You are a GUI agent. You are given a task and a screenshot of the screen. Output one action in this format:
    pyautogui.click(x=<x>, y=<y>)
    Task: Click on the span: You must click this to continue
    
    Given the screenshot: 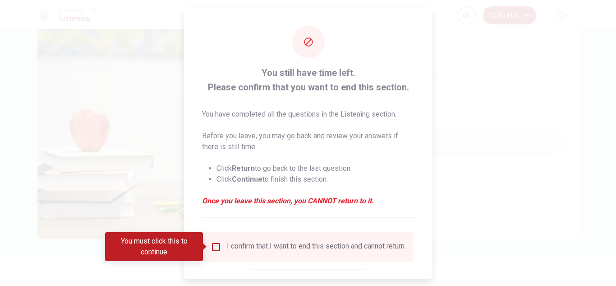 What is the action you would take?
    pyautogui.click(x=216, y=246)
    